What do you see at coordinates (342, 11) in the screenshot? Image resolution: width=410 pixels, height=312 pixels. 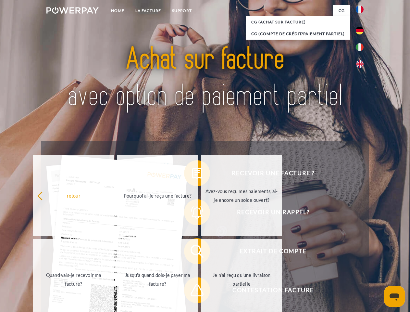 I see `a: CG` at bounding box center [342, 11].